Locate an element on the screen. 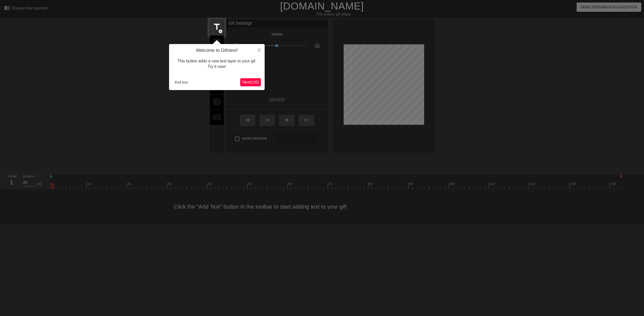  span: Next ( 1 / 6 ) is located at coordinates (250, 82).